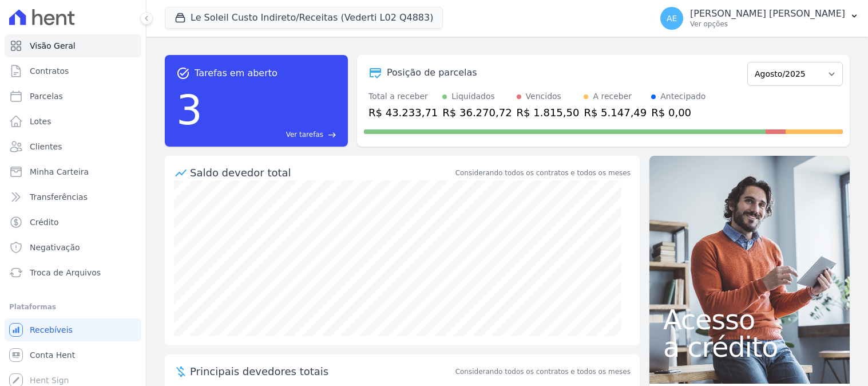  What do you see at coordinates (73, 46) in the screenshot?
I see `a: Visão Geral` at bounding box center [73, 46].